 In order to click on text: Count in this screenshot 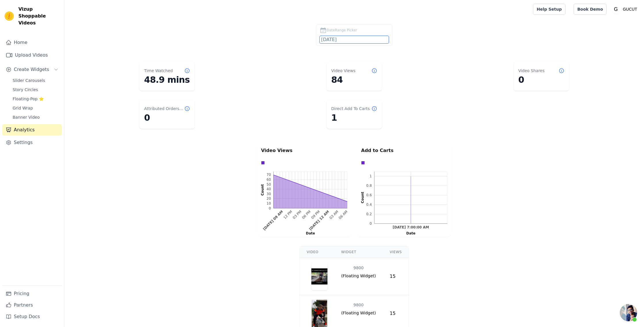, I will do `click(362, 197)`.